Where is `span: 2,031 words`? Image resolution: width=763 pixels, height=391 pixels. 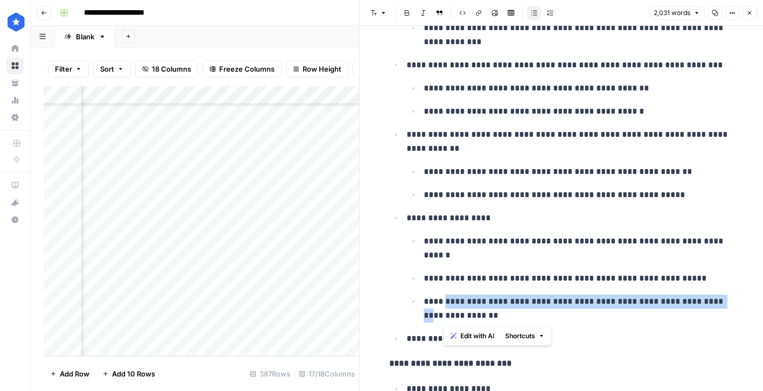 span: 2,031 words is located at coordinates (672, 13).